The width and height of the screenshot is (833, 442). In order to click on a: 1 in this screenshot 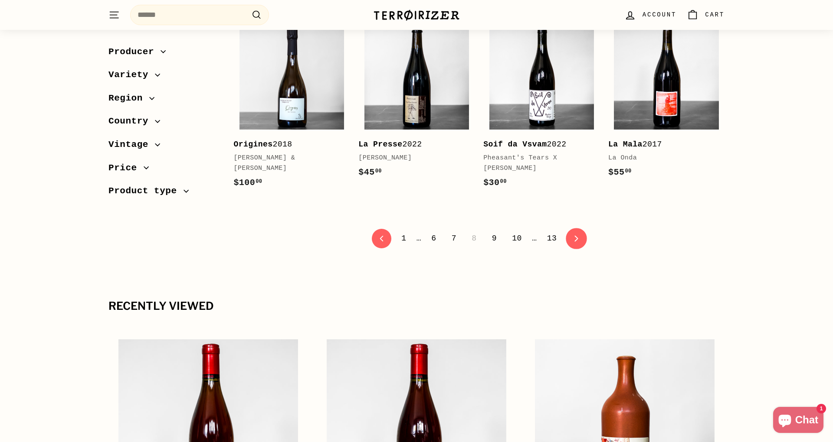, I will do `click(403, 239)`.